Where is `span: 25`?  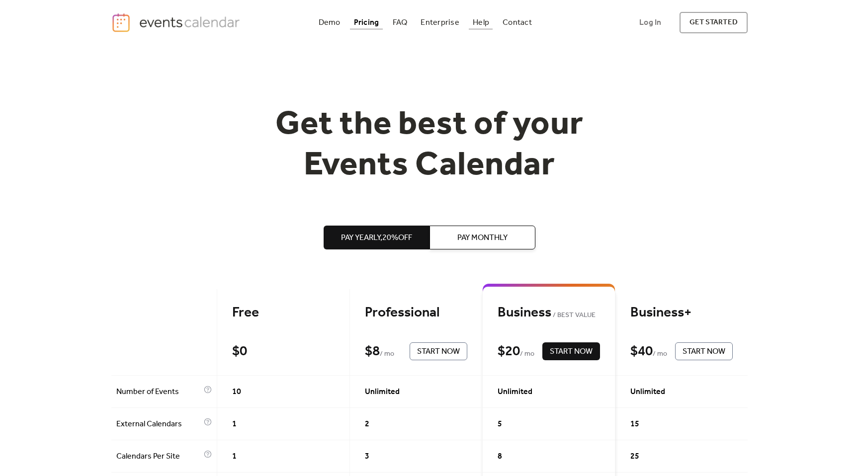
span: 25 is located at coordinates (635, 457).